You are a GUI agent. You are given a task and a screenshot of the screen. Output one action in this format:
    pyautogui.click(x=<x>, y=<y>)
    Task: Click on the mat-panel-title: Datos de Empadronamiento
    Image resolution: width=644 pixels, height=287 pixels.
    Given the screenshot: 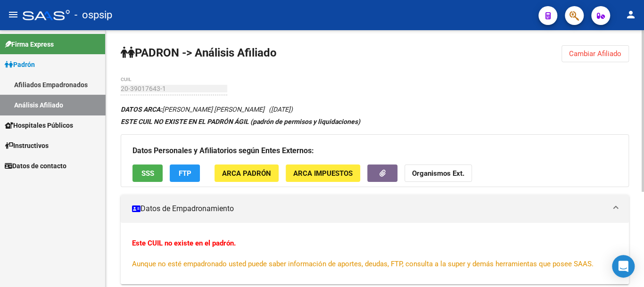 What is the action you would take?
    pyautogui.click(x=369, y=209)
    